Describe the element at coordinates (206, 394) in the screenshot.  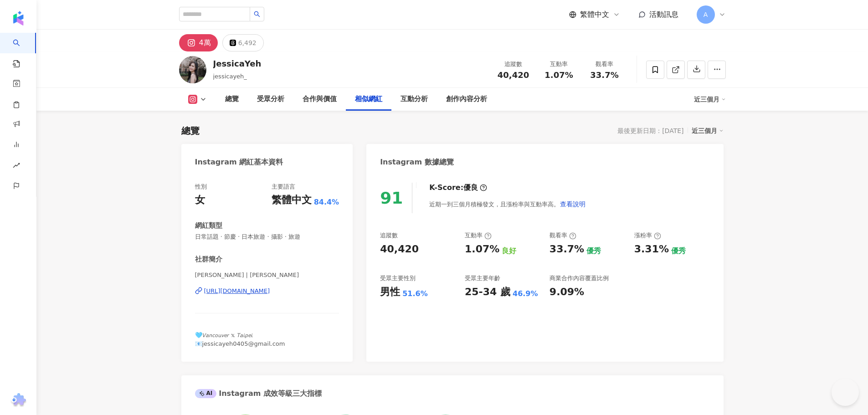
I see `div: AI` at that location.